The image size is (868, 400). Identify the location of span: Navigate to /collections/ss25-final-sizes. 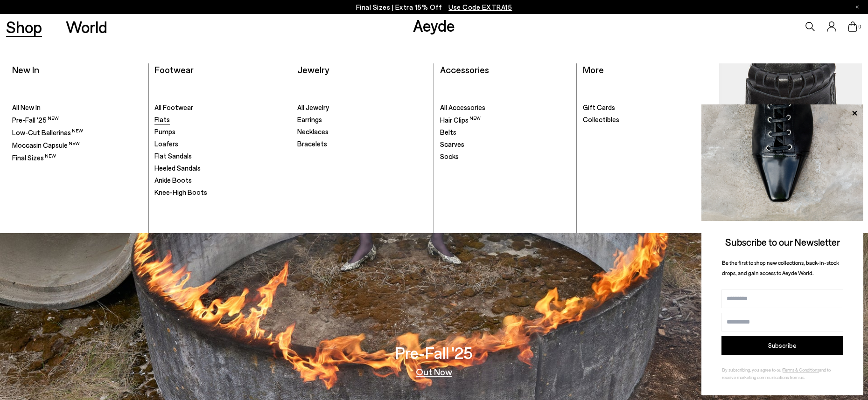
(480, 7).